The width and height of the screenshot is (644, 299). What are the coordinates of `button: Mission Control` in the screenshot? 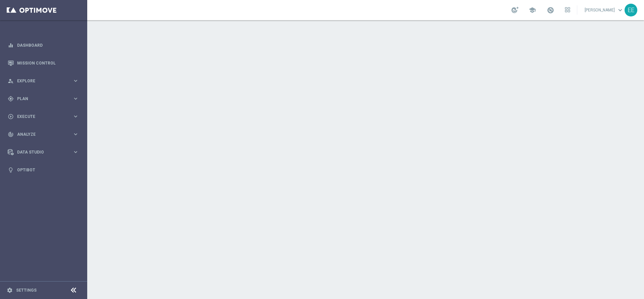 It's located at (43, 63).